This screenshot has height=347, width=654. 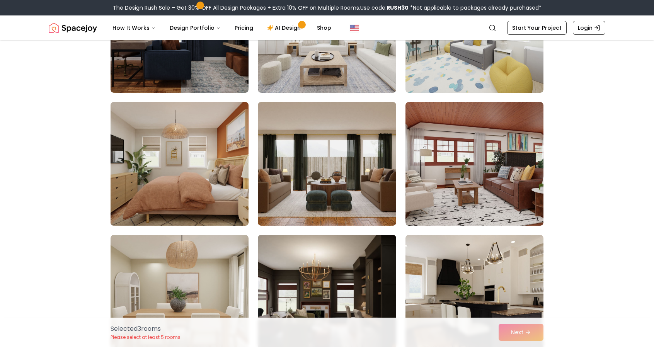 What do you see at coordinates (244, 28) in the screenshot?
I see `a: Pricing` at bounding box center [244, 28].